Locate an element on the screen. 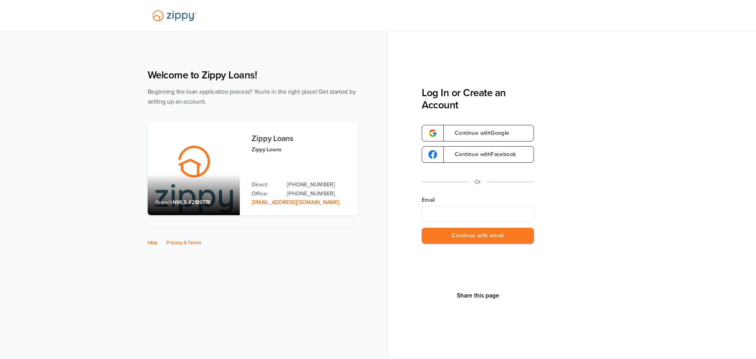 This screenshot has width=756, height=359. button: Continue with email is located at coordinates (477, 235).